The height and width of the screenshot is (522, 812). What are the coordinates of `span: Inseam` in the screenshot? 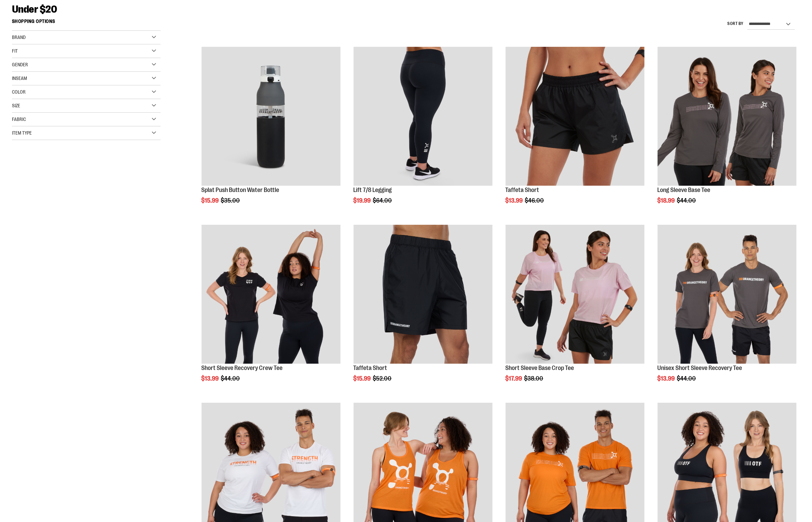 It's located at (20, 78).